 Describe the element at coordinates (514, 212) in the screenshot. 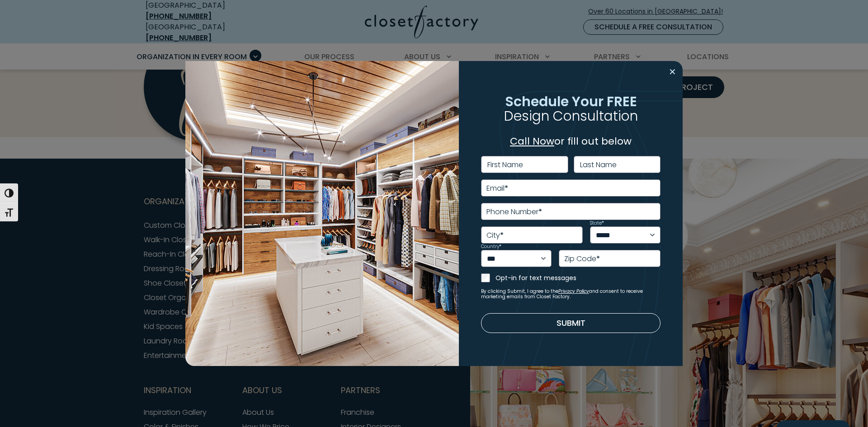

I see `label: Phone Number` at that location.